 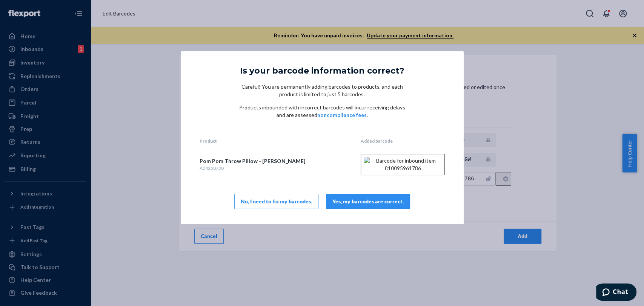 What do you see at coordinates (277, 168) in the screenshot?
I see `div: A04210700` at bounding box center [277, 168].